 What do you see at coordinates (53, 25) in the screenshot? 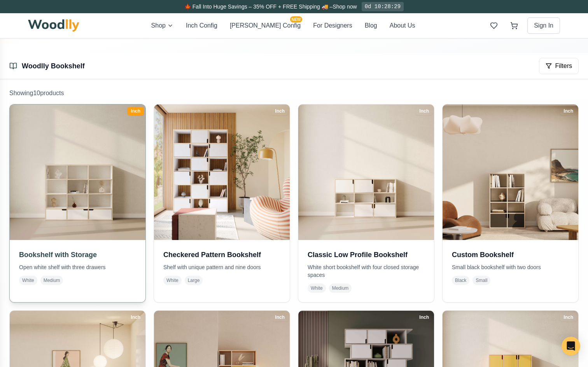
I see `img: Woodlly` at bounding box center [53, 25].